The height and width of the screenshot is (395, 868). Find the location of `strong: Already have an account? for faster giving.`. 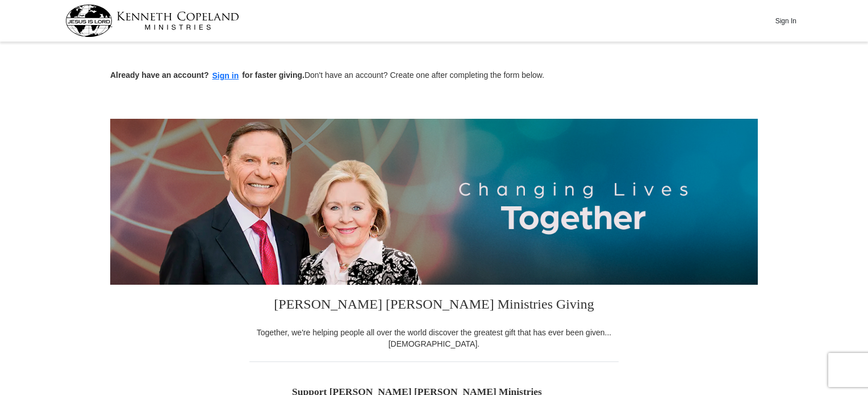

strong: Already have an account? for faster giving. is located at coordinates (208, 75).